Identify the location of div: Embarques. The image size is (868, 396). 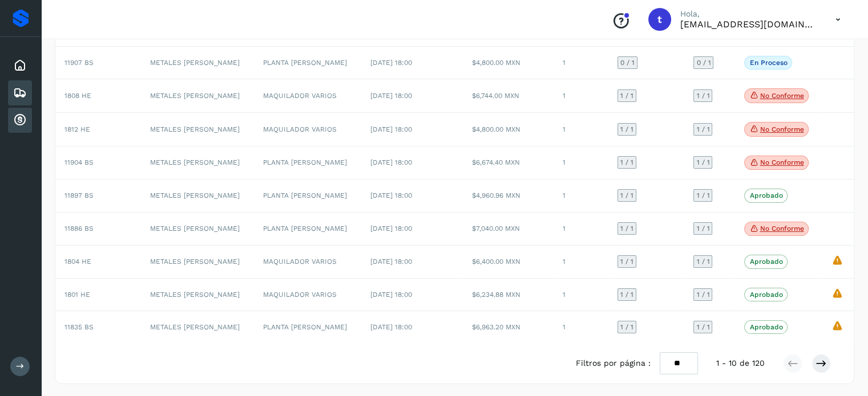
(20, 93).